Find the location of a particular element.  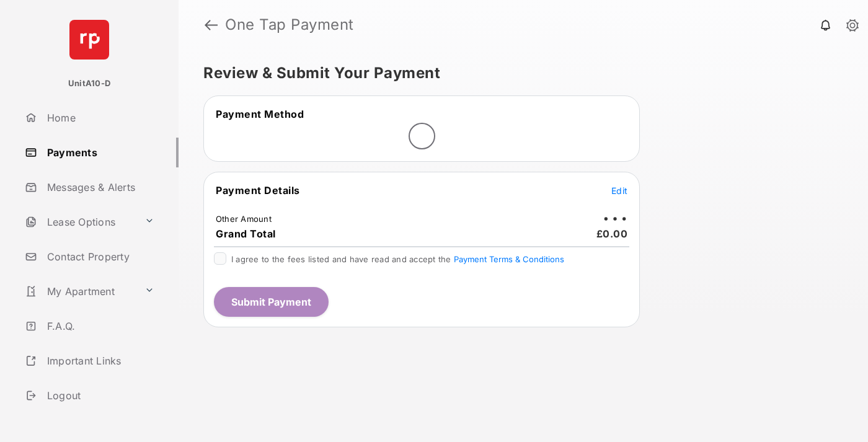

a: Lease Options is located at coordinates (80, 222).